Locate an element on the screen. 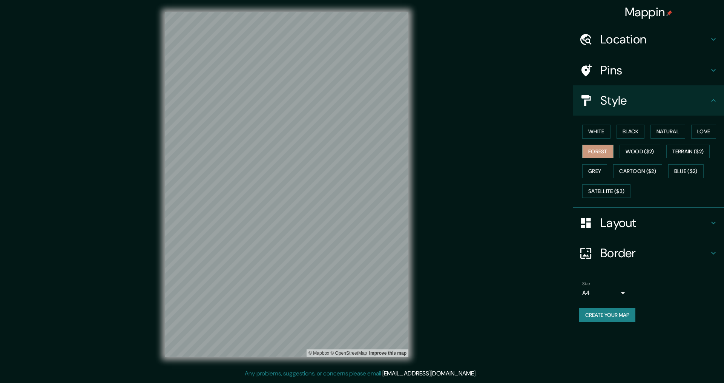 The width and height of the screenshot is (724, 383). p: Any problems, suggestions, or concerns please email . is located at coordinates (361, 373).